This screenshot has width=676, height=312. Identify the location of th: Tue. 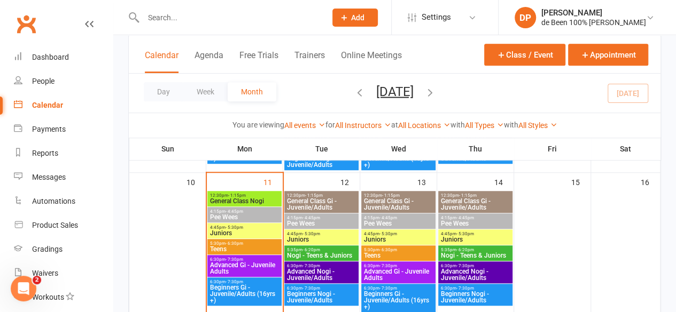
(322, 149).